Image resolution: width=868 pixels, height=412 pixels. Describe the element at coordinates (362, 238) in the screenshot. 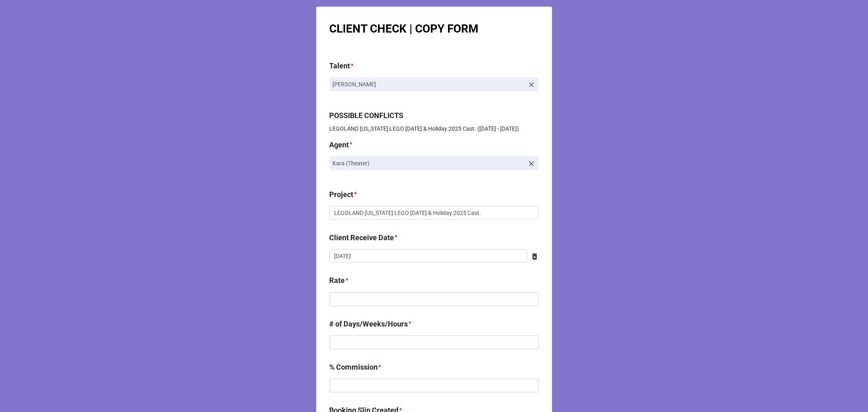

I see `label: Client Receive Date` at that location.